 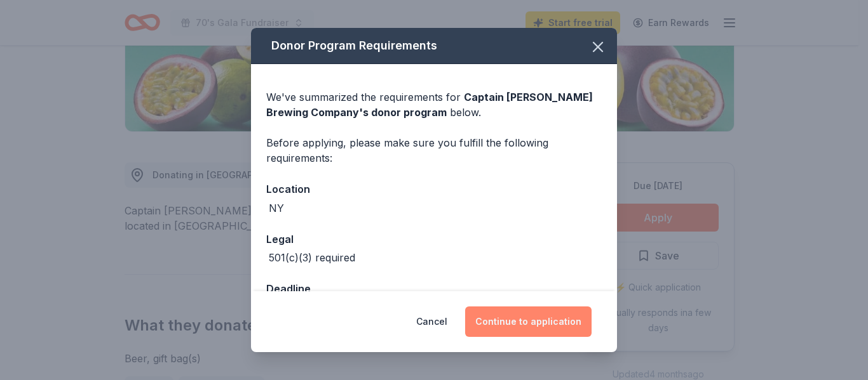 I want to click on div: Legal, so click(x=434, y=239).